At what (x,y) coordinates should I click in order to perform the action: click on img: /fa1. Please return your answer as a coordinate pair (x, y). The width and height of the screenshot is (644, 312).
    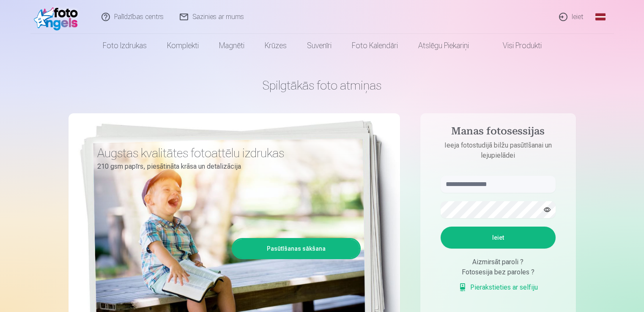
    Looking at the image, I should click on (58, 17).